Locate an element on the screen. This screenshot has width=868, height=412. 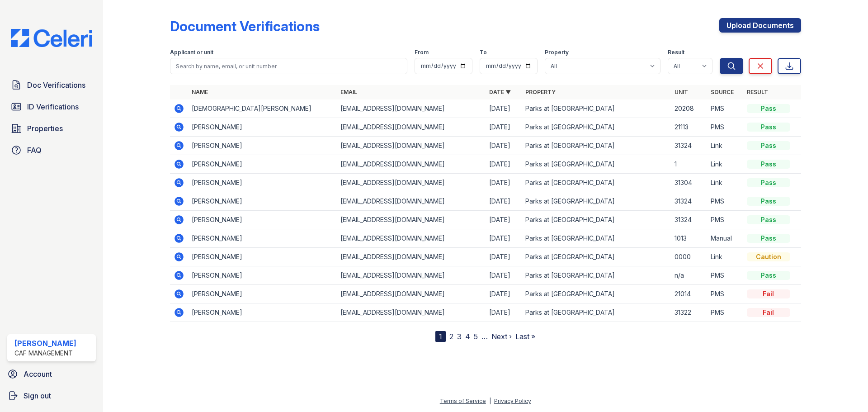
td: 20208 is located at coordinates (689, 108).